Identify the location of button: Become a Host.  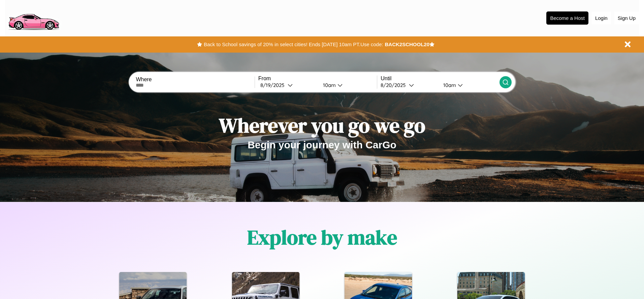
(567, 18).